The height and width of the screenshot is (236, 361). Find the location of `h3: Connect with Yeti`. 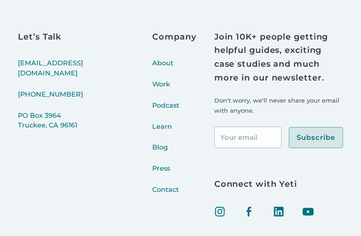

h3: Connect with Yeti is located at coordinates (279, 185).